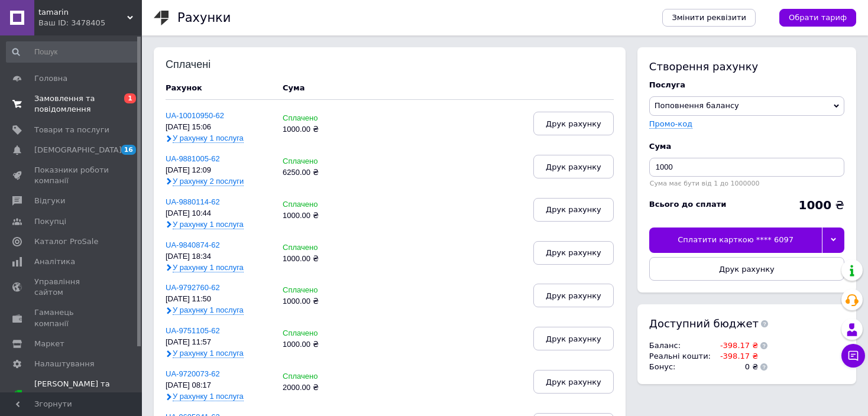 This screenshot has width=868, height=416. I want to click on td: Баланс :, so click(681, 346).